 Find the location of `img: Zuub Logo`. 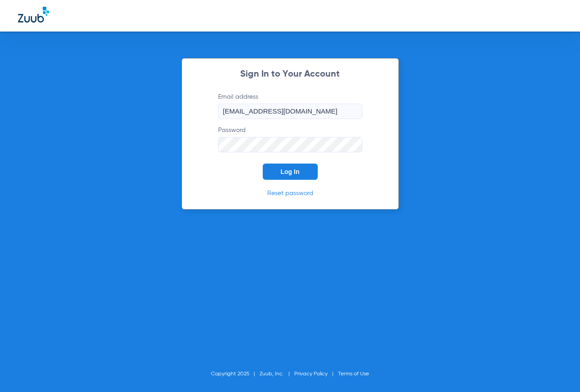

img: Zuub Logo is located at coordinates (33, 14).